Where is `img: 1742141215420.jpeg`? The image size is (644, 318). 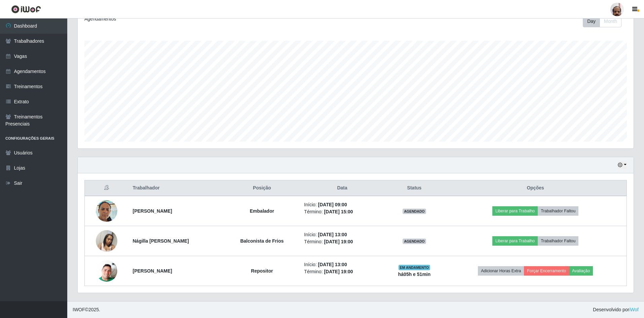 img: 1742141215420.jpeg is located at coordinates (107, 240).